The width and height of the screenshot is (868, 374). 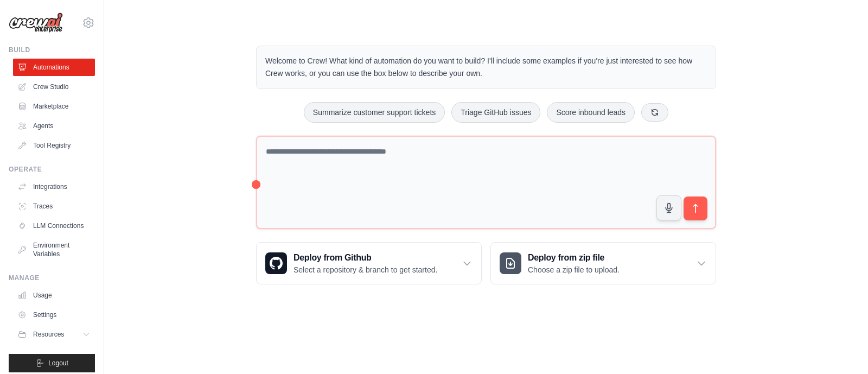 What do you see at coordinates (52, 278) in the screenshot?
I see `div: Manage` at bounding box center [52, 278].